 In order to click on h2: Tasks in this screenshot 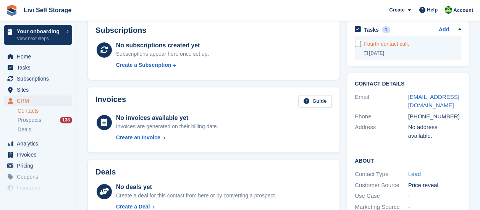, I will do `click(371, 30)`.